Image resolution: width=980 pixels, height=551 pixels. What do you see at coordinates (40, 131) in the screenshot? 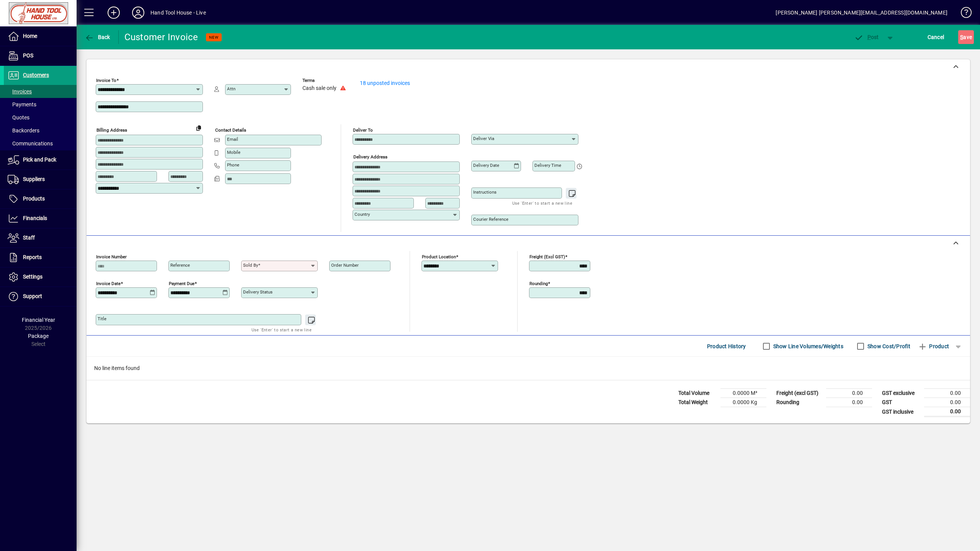
I see `a: Backorders` at bounding box center [40, 131].